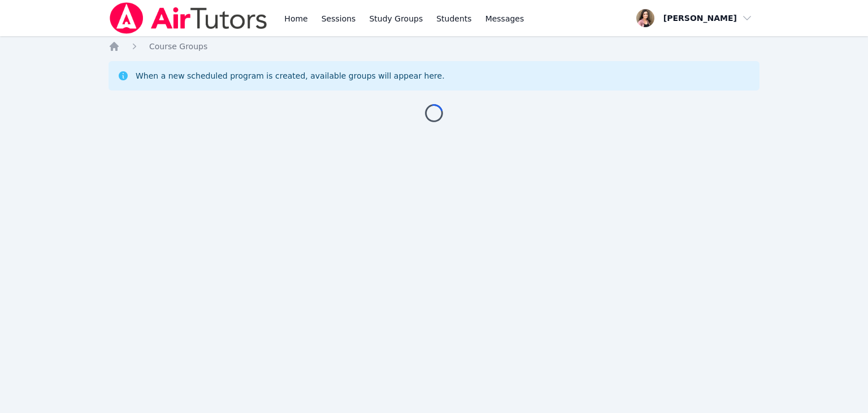 This screenshot has height=413, width=868. What do you see at coordinates (505, 19) in the screenshot?
I see `span: Messages` at bounding box center [505, 19].